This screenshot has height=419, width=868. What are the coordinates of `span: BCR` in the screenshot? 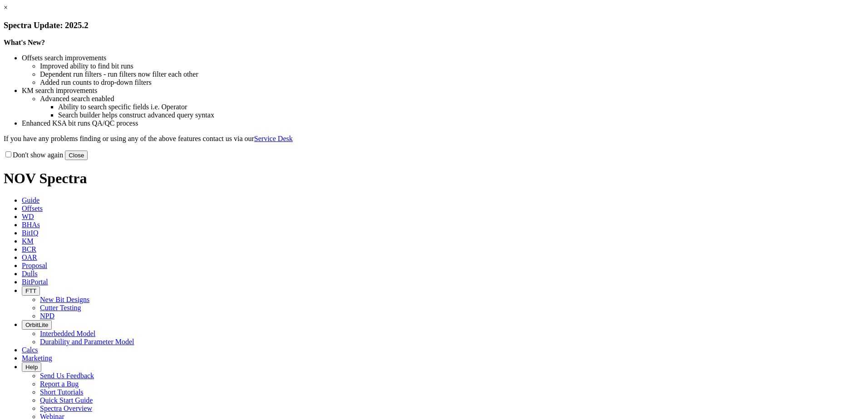 It's located at (29, 249).